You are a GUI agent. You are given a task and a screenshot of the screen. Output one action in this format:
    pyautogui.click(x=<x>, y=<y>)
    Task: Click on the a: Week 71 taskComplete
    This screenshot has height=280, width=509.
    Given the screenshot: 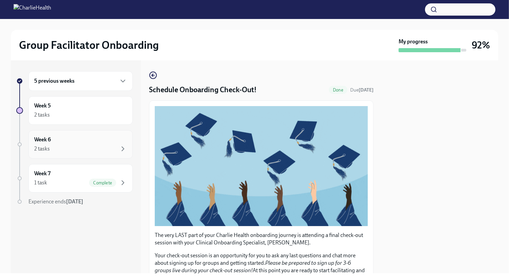 What is the action you would take?
    pyautogui.click(x=74, y=178)
    